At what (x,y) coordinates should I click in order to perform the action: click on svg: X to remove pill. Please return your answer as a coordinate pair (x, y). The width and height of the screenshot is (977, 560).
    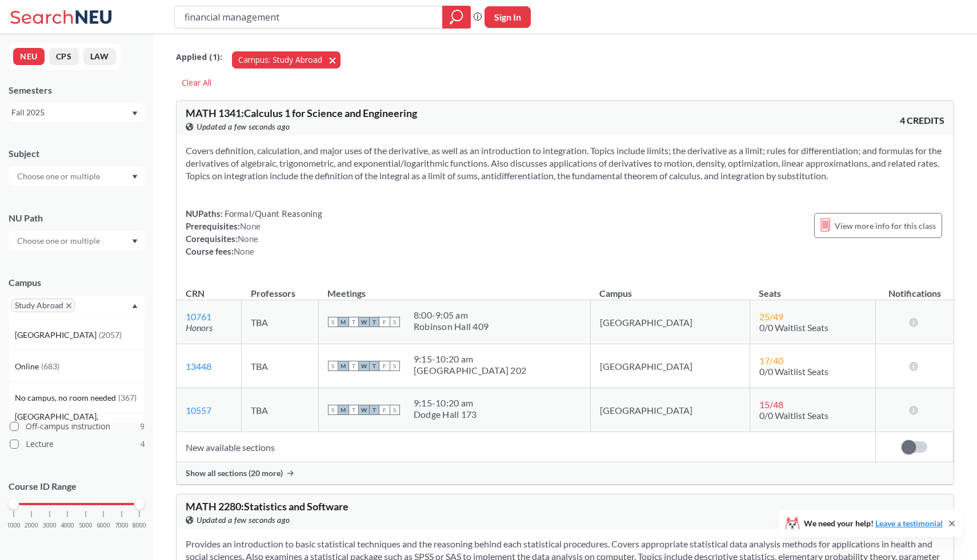
    Looking at the image, I should click on (68, 305).